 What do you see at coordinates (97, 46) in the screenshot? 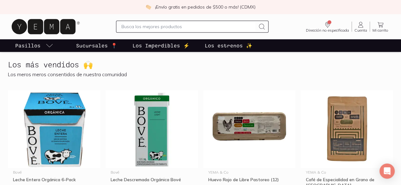
I see `a: Sucursales 📍` at bounding box center [97, 46].